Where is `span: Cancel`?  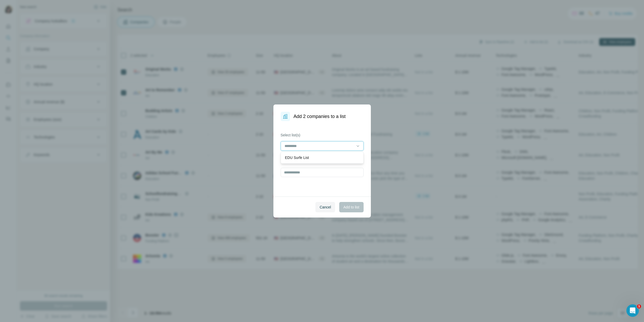
span: Cancel is located at coordinates (325, 207).